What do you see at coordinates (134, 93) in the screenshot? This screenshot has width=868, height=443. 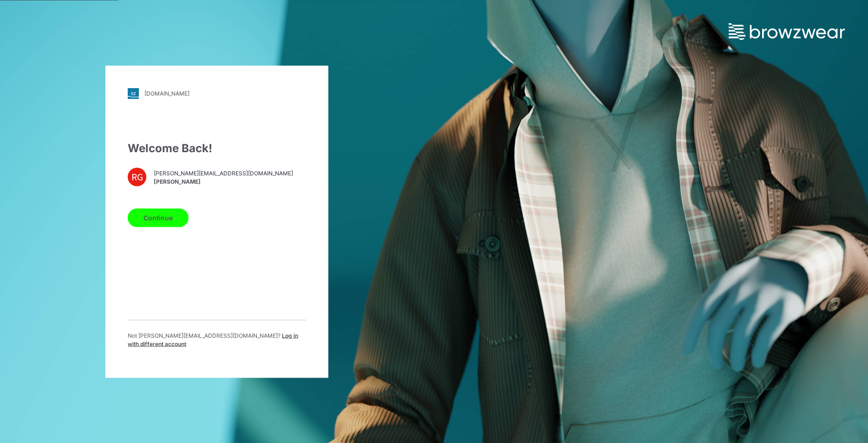 I see `img: stylezone-logo.562084cfcfab977791bfbf7441f1a819.svg` at bounding box center [134, 93].